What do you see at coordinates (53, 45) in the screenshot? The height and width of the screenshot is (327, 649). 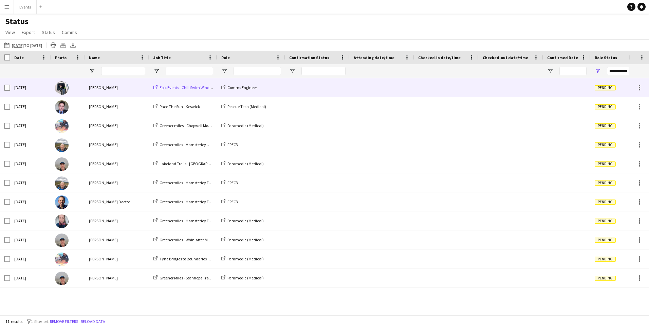 I see `app-action-btn: Print` at bounding box center [53, 45].